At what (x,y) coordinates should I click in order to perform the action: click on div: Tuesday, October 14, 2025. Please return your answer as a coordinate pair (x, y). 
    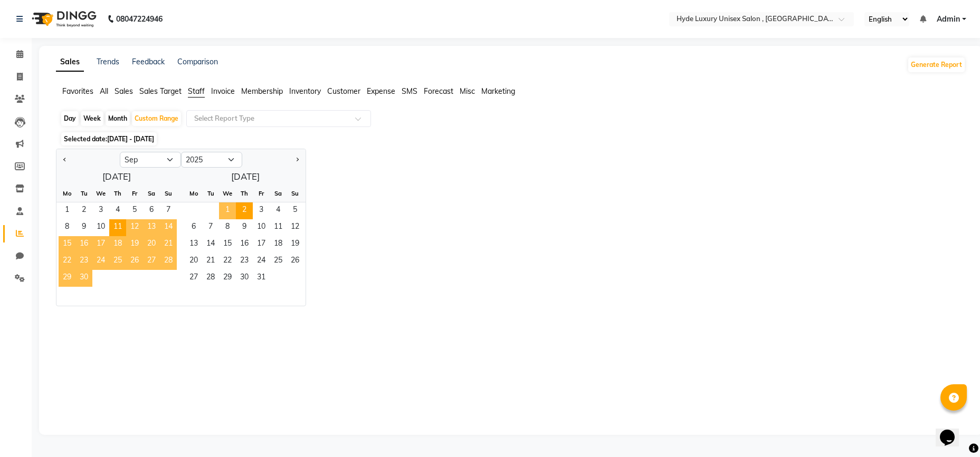
    Looking at the image, I should click on (210, 245).